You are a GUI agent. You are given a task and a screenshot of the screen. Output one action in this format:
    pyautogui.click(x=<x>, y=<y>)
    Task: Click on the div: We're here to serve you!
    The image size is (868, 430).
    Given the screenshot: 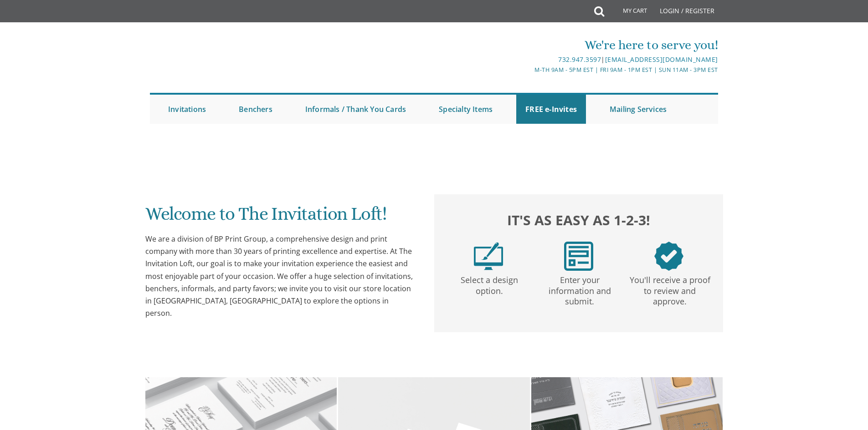 What is the action you would take?
    pyautogui.click(x=529, y=45)
    